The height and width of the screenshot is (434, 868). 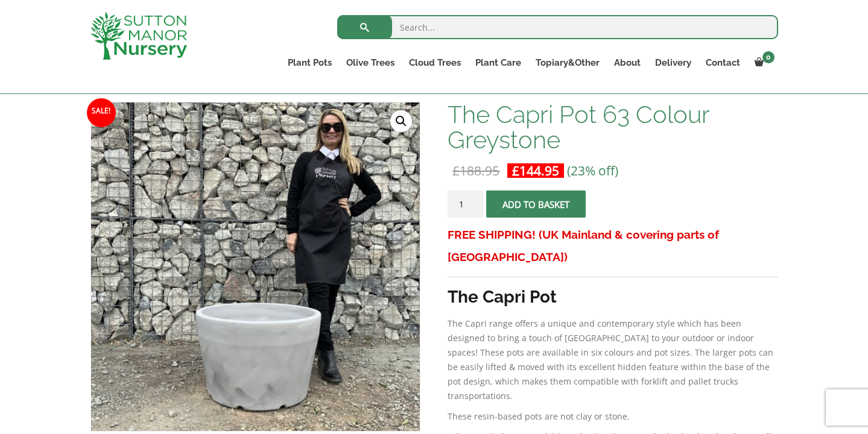 What do you see at coordinates (139, 36) in the screenshot?
I see `img: logo` at bounding box center [139, 36].